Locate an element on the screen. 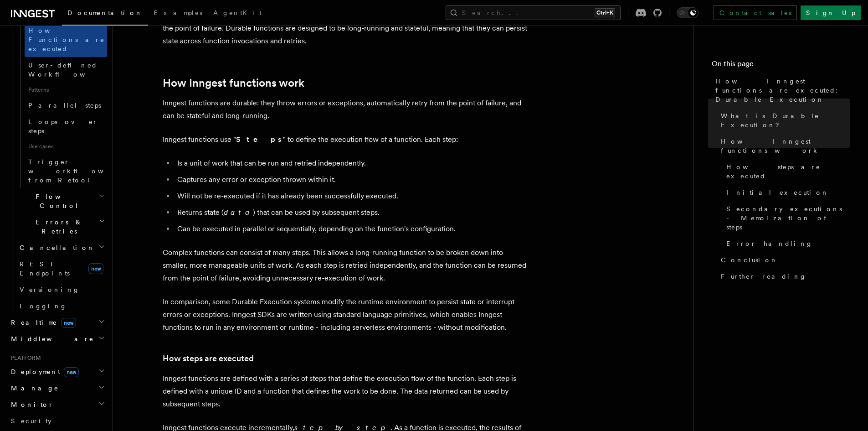 This screenshot has width=868, height=431. p: Inngest functions use " " to define the execution flow of a function. Each step: is located at coordinates (345, 140).